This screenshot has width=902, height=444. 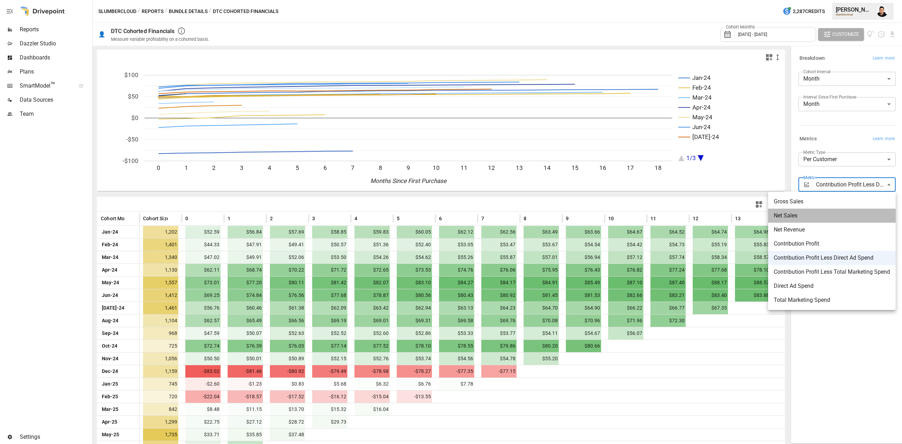 What do you see at coordinates (832, 216) in the screenshot?
I see `span: Net Sales` at bounding box center [832, 216].